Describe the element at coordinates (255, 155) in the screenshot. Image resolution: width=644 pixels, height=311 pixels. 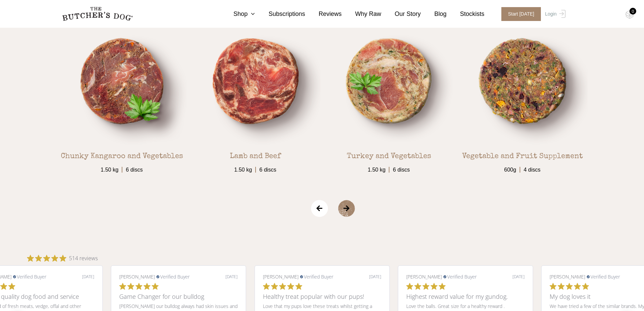
I see `div: Lamb and Beef` at that location.